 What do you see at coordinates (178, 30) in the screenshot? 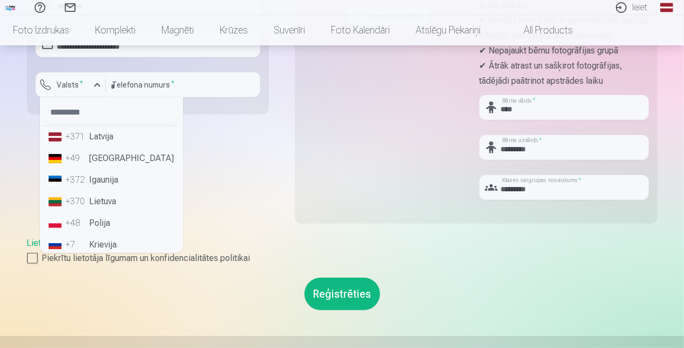
I see `a: Magnēti` at bounding box center [178, 30].